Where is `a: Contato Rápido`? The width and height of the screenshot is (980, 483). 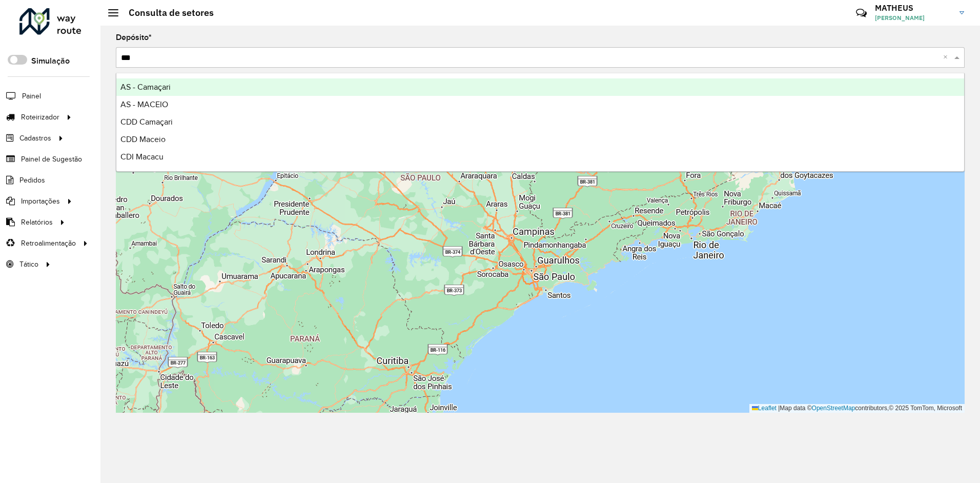 a: Contato Rápido is located at coordinates (861, 13).